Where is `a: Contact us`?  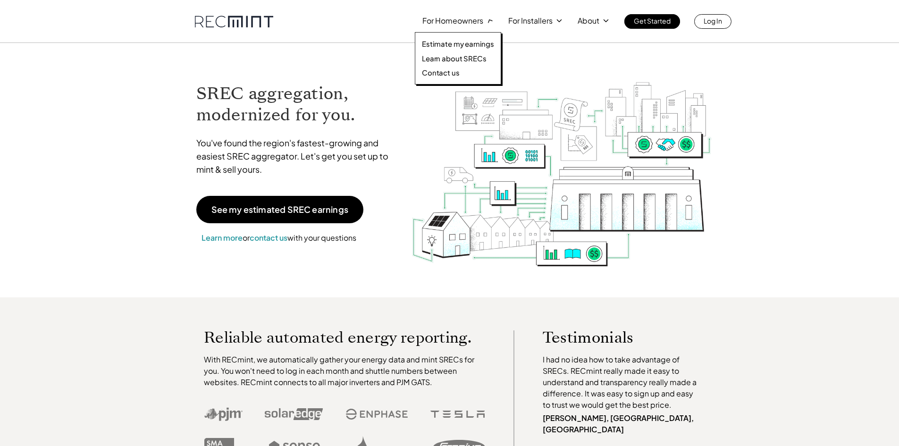 a: Contact us is located at coordinates (458, 73).